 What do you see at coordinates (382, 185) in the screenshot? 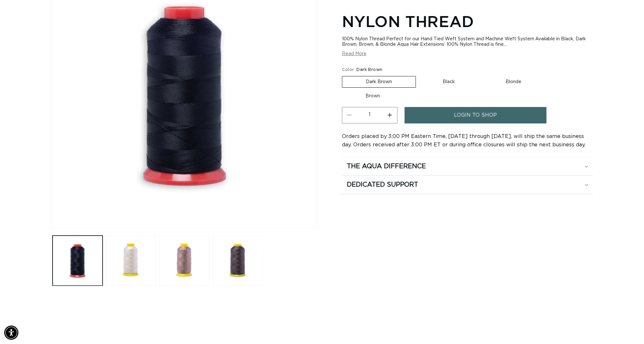
I see `h2: Dedicated Support` at bounding box center [382, 185].